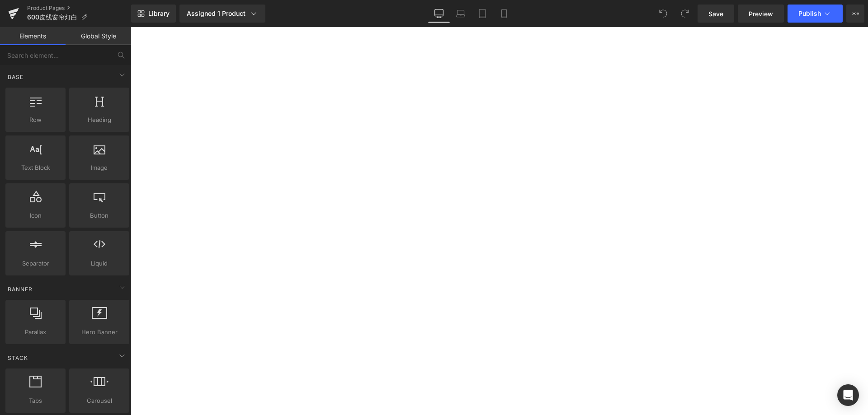 The image size is (868, 415). I want to click on div: Open Intercom Messenger, so click(848, 395).